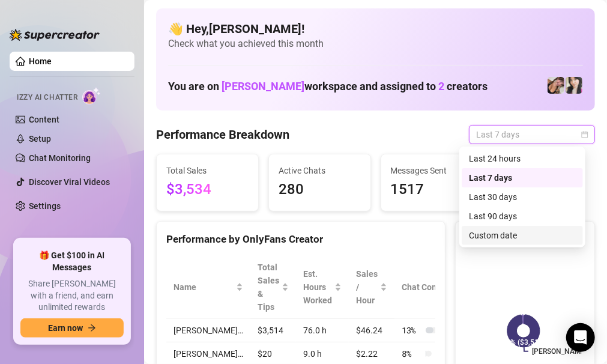 The image size is (607, 364). Describe the element at coordinates (522, 235) in the screenshot. I see `div: Custom date` at that location.